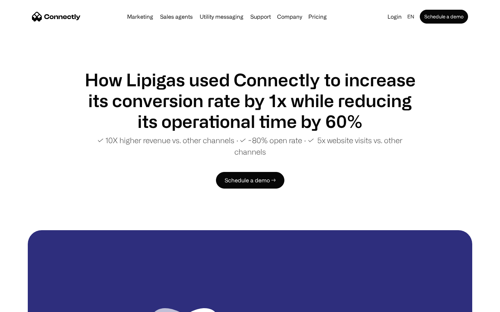 Image resolution: width=500 pixels, height=312 pixels. What do you see at coordinates (250, 146) in the screenshot?
I see `p: ✓ 10X higher revenue vs. other channels ∙ ✓ ~80% open rate ∙ ✓ 5x website visits vs. other channels` at bounding box center [250, 146].